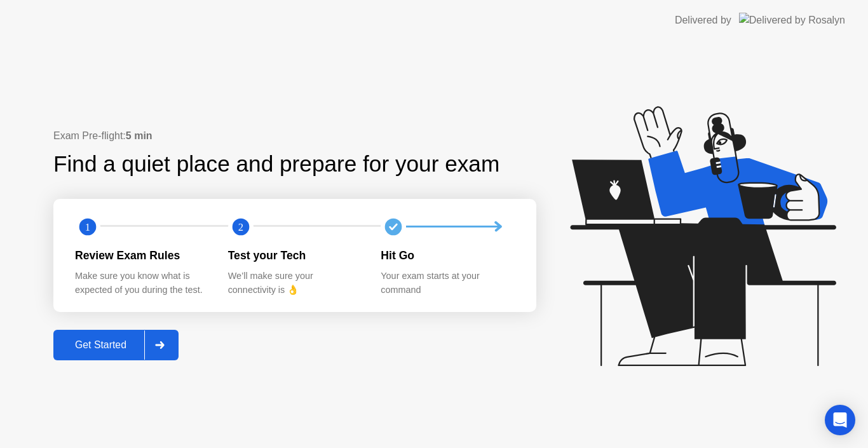  I want to click on div: Delivered by, so click(703, 20).